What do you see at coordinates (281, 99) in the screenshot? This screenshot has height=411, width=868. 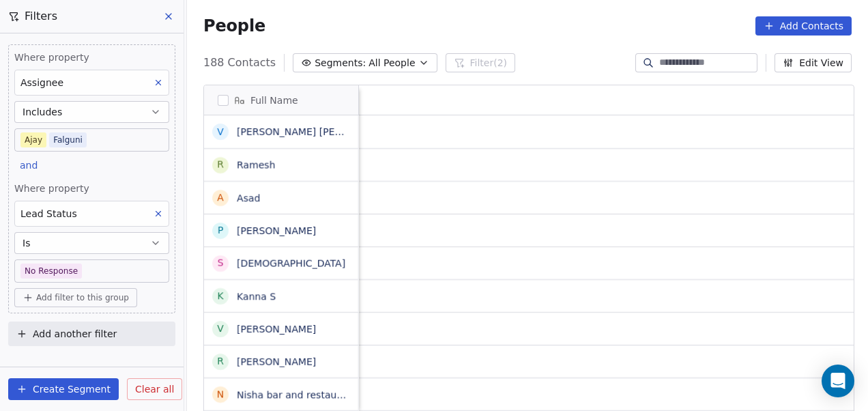 I see `div: Full Name` at bounding box center [281, 99].